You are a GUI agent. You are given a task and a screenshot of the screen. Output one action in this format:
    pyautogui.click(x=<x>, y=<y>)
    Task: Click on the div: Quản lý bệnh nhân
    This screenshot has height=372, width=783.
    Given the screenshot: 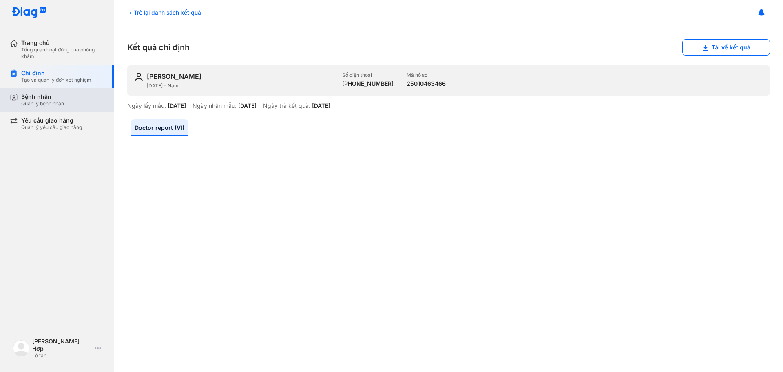 What is the action you would take?
    pyautogui.click(x=42, y=104)
    